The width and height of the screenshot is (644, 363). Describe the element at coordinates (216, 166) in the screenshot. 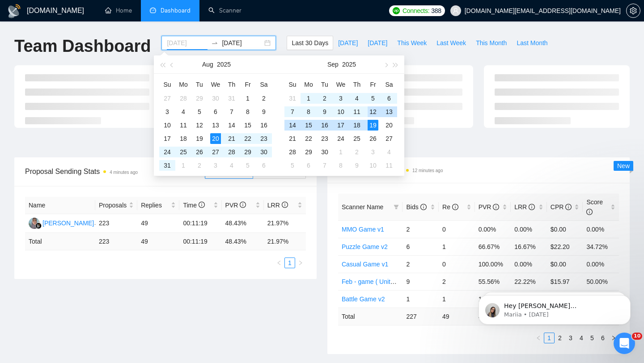

I see `td: 2025-09-03` at that location.